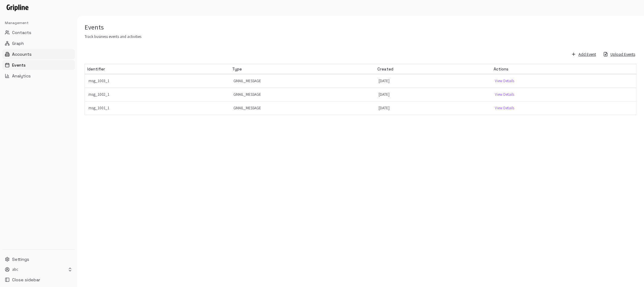  I want to click on button: Add Event, so click(584, 54).